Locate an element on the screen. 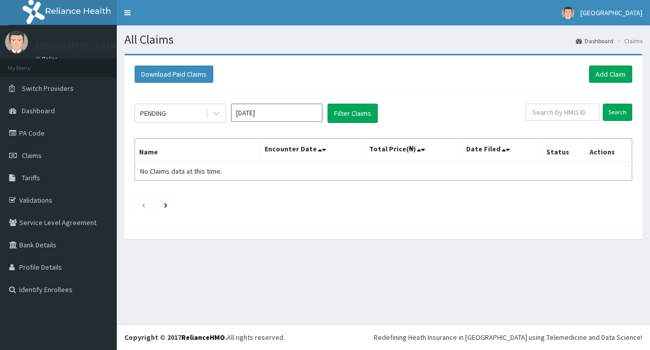 The width and height of the screenshot is (650, 350). input: Search by HMO ID is located at coordinates (562, 112).